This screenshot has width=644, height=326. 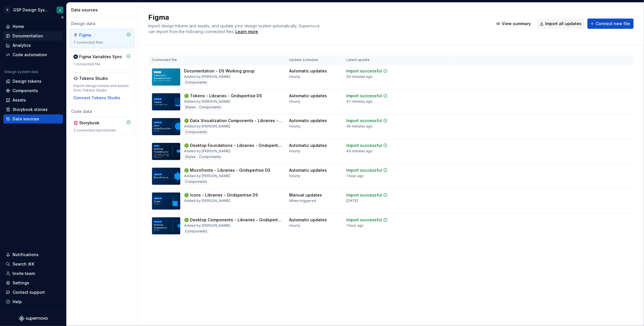 What do you see at coordinates (314, 60) in the screenshot?
I see `th: Update schedule` at bounding box center [314, 60].